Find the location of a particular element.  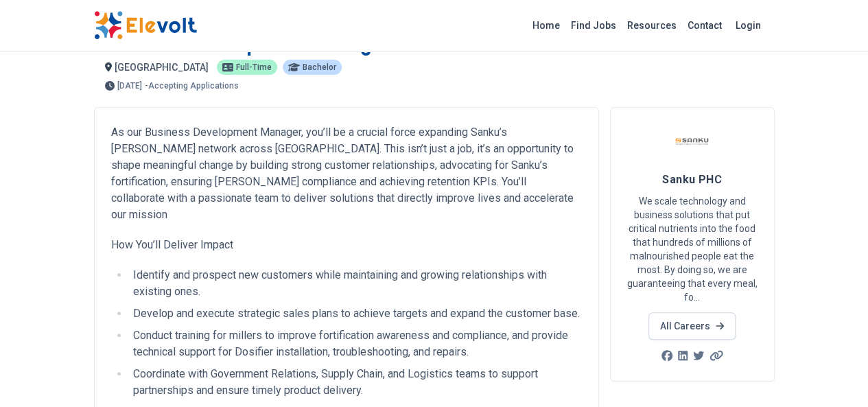

a: Find Jobs is located at coordinates (594, 25).